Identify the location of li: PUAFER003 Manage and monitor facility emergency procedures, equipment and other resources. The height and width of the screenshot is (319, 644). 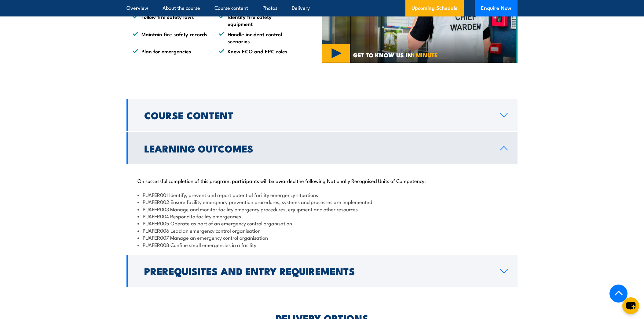
(322, 209).